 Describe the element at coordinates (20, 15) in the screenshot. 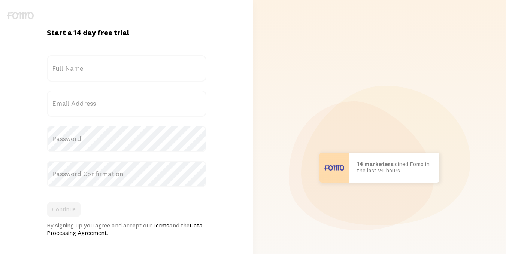

I see `img: fomo-logo-gray-b99e0e8ada9f9040e2984d0d95b3b12da0074ffd48d1e5cb62ac37fc77b0b268.svg` at that location.